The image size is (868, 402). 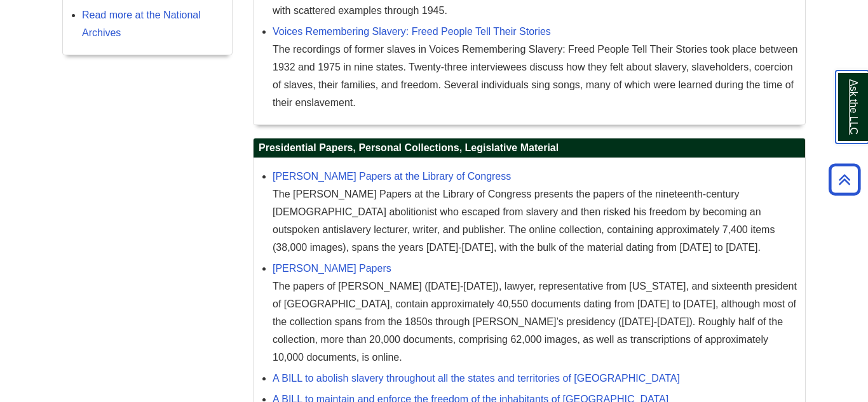 I want to click on a: Voices Remembering Slavery: Freed People Tell Their Stories, so click(x=412, y=31).